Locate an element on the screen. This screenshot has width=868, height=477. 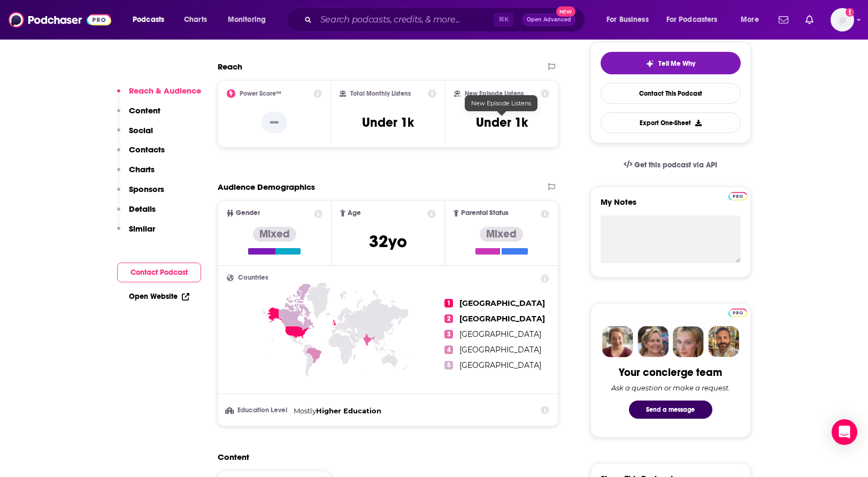
span: Monitoring is located at coordinates (247, 20).